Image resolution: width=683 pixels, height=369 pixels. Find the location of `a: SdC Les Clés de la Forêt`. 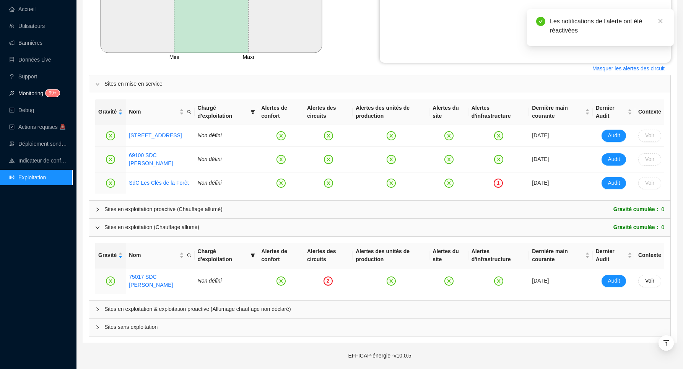

a: SdC Les Clés de la Forêt is located at coordinates (159, 183).